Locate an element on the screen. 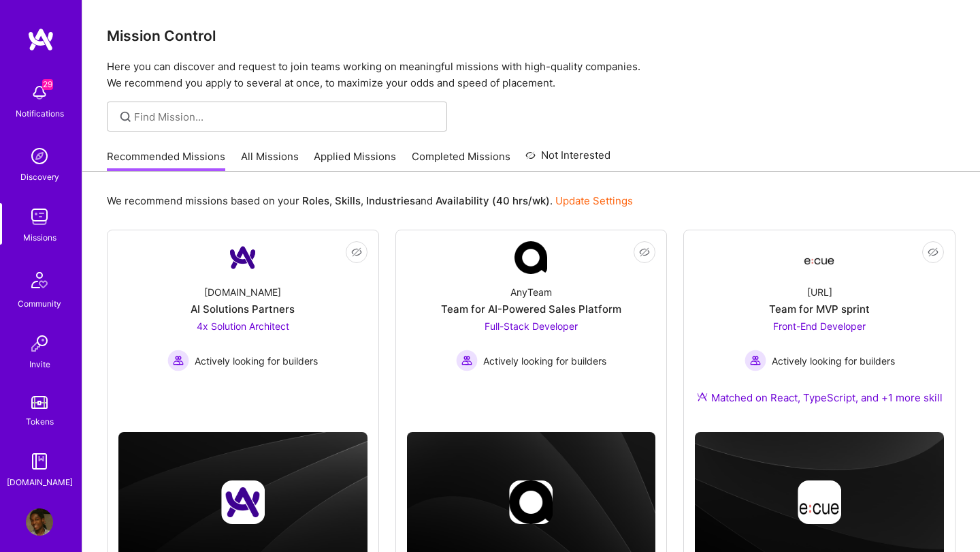 This screenshot has height=552, width=980. div: Team for AI-Powered Sales Platform is located at coordinates (531, 308).